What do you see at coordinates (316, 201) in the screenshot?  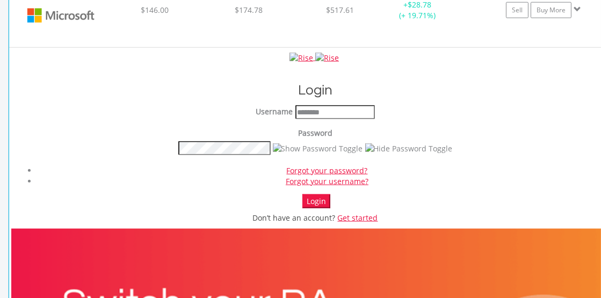 I see `button: Login` at bounding box center [316, 201].